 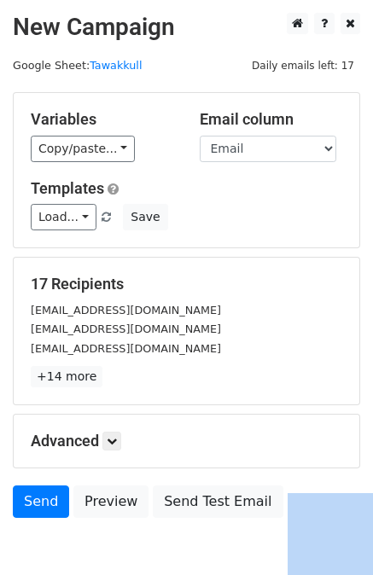 What do you see at coordinates (115, 65) in the screenshot?
I see `a: Tawakkull` at bounding box center [115, 65].